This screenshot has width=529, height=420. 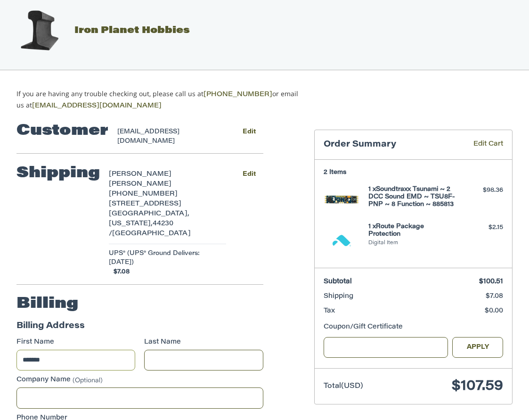 What do you see at coordinates (388, 145) in the screenshot?
I see `h3: Order Summary` at bounding box center [388, 145].